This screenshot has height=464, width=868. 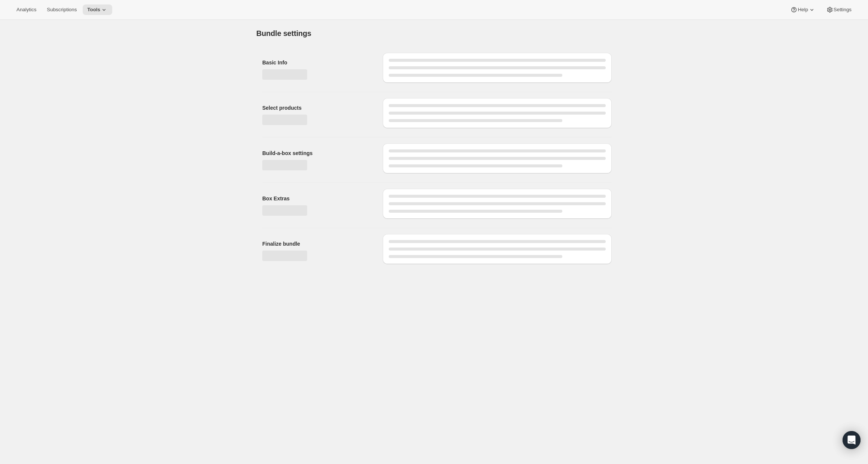 I want to click on button: Analytics, so click(x=26, y=10).